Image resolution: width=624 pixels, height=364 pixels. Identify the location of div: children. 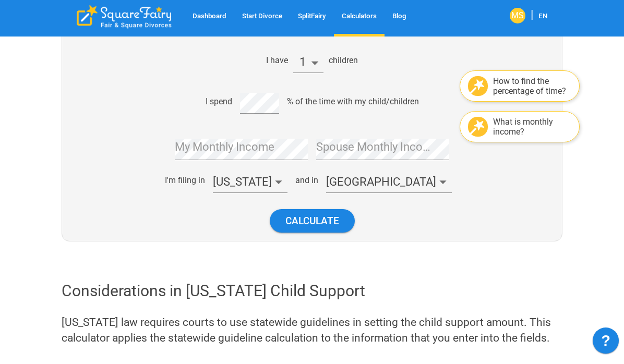
(343, 60).